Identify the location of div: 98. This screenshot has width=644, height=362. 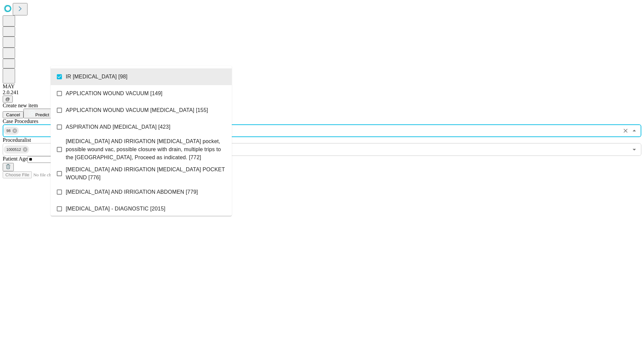
(11, 131).